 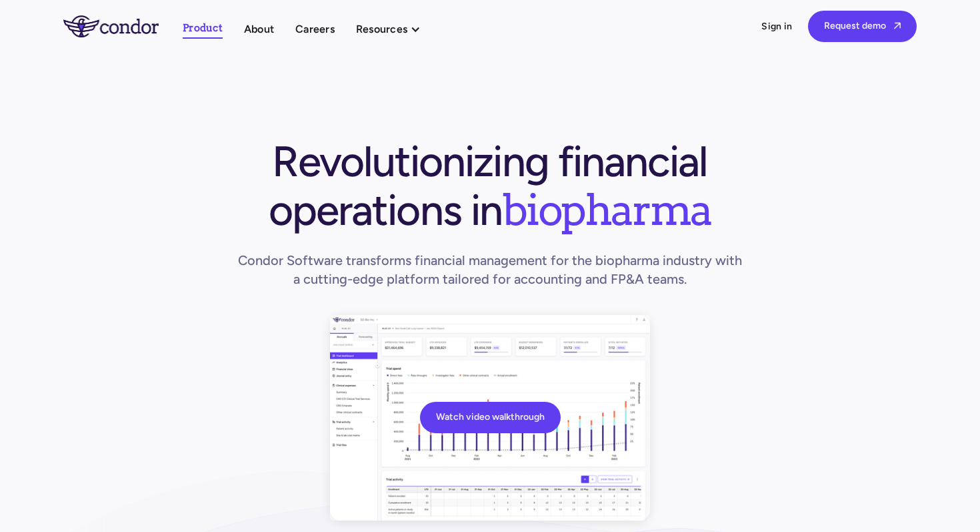 I want to click on h1: Revolutionizing financial operations in, so click(x=490, y=185).